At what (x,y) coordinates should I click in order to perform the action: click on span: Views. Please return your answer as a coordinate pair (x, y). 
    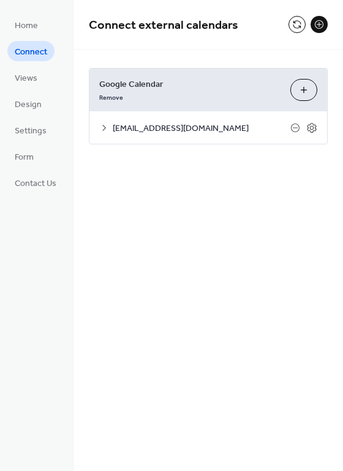
    Looking at the image, I should click on (26, 78).